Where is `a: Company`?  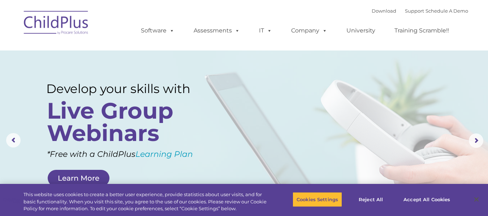 a: Company is located at coordinates (309, 31).